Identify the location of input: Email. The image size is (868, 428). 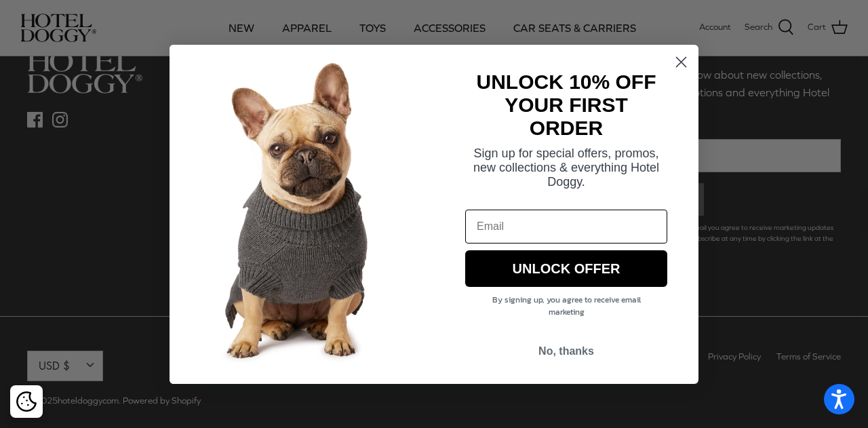
(567, 227).